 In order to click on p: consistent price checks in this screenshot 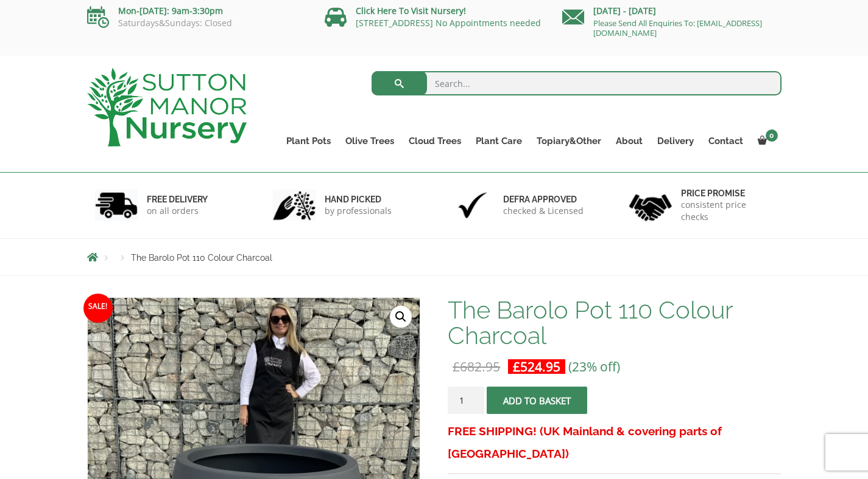, I will do `click(727, 211)`.